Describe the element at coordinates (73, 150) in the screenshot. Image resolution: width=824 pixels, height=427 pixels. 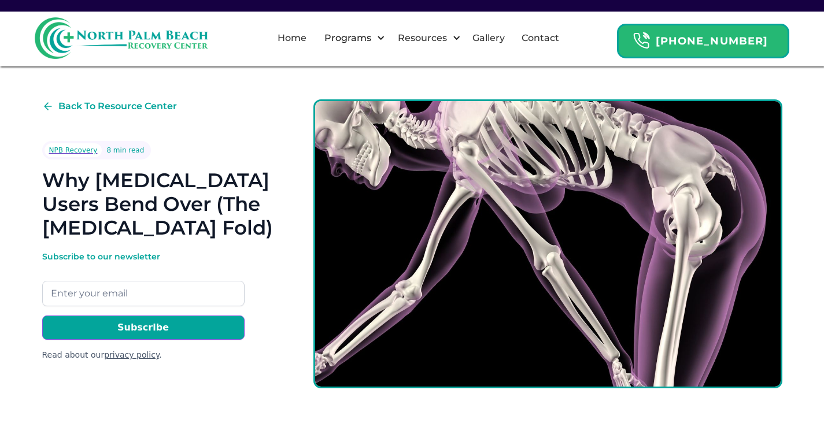
I see `a: NPB Recovery` at that location.